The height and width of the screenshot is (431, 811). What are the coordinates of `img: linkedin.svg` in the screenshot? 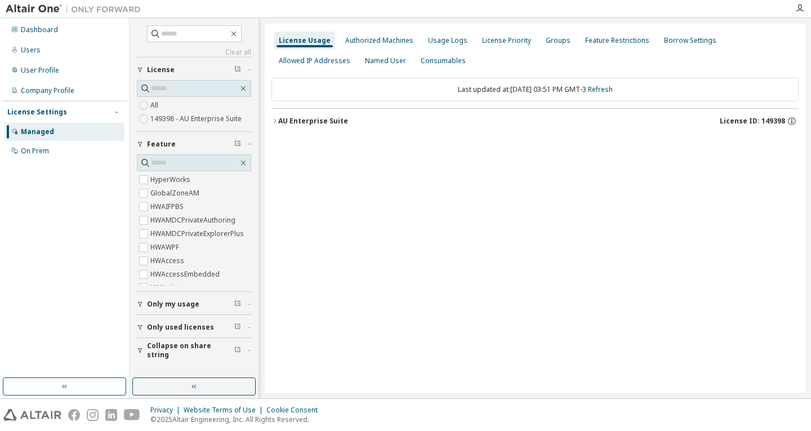 It's located at (111, 415).